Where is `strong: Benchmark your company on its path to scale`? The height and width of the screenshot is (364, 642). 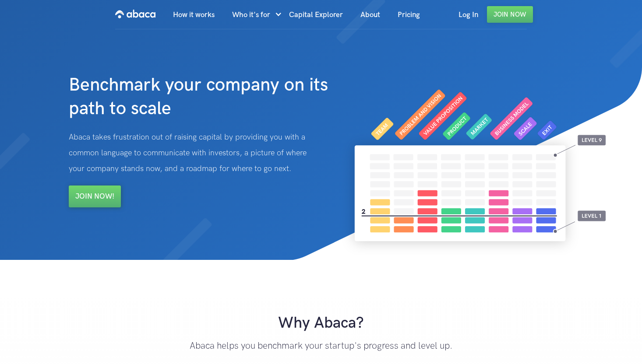 strong: Benchmark your company on its path to scale is located at coordinates (198, 97).